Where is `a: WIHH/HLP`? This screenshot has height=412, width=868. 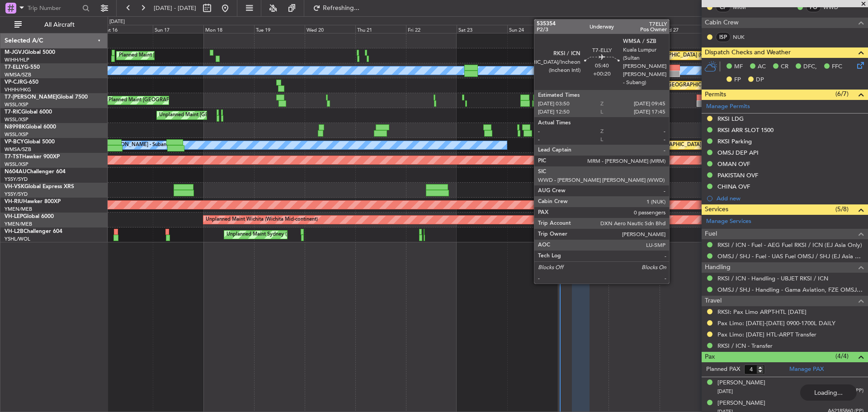
a: WIHH/HLP is located at coordinates (16, 60).